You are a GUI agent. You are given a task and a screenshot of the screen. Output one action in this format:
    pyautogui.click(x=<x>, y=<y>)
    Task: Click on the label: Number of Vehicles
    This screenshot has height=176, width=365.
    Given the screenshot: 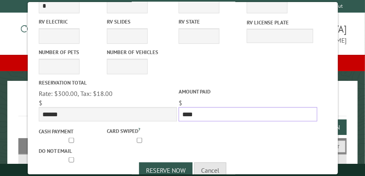 What is the action you would take?
    pyautogui.click(x=139, y=52)
    